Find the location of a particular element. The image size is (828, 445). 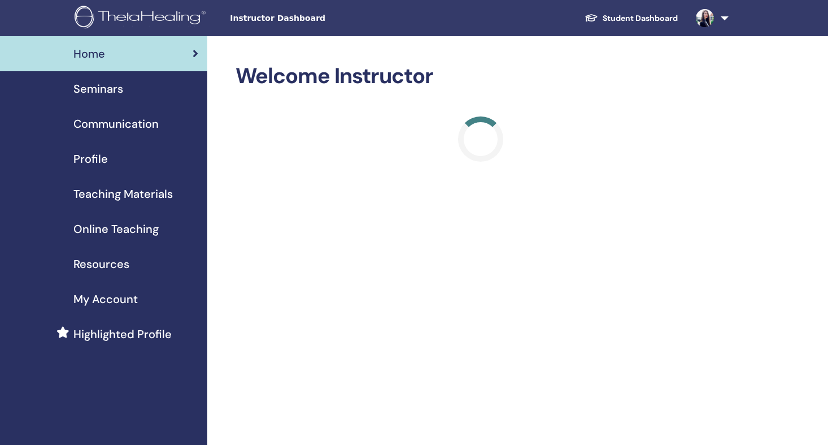

img: logo.png is located at coordinates (142, 18).